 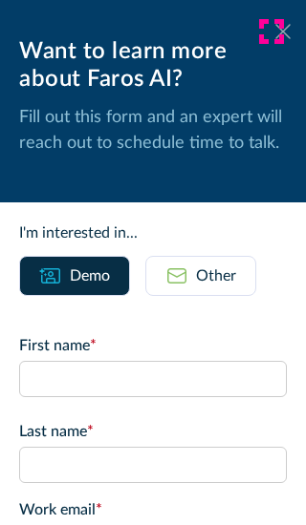 What do you see at coordinates (153, 510) in the screenshot?
I see `label: Work email` at bounding box center [153, 510].